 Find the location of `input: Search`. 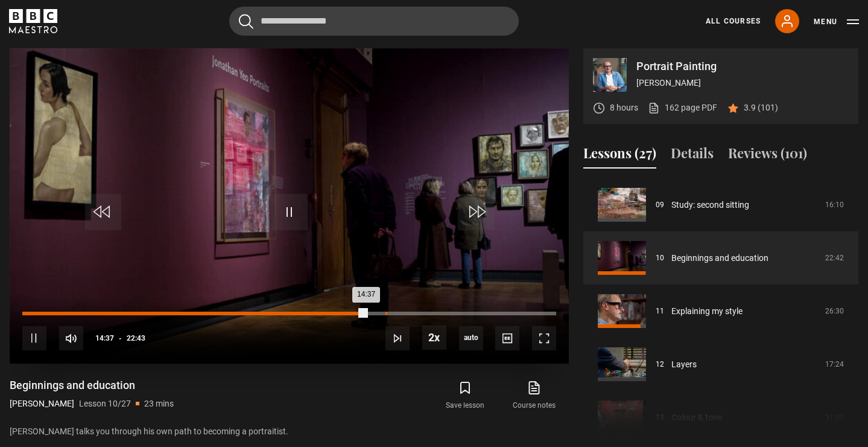

input: Search is located at coordinates (374, 21).